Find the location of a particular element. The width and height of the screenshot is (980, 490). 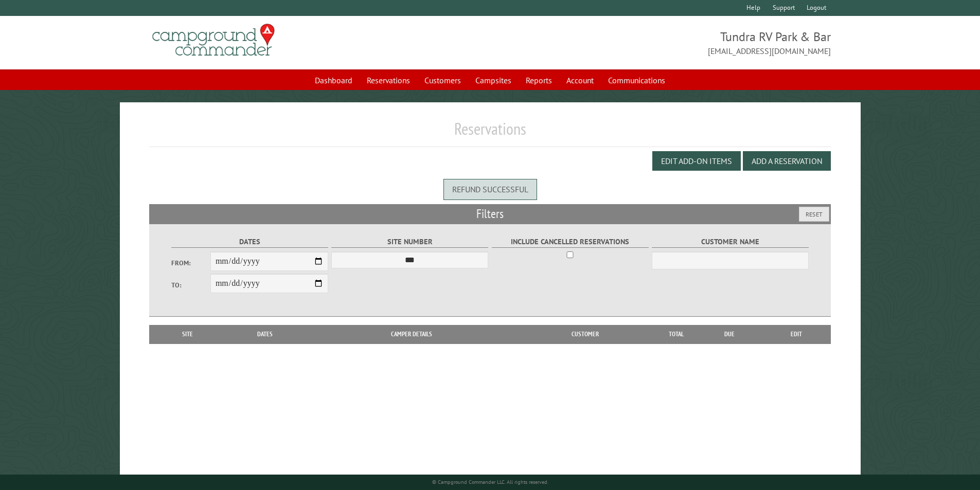

small: © Campground Commander LLC. All rights reserved. is located at coordinates (490, 482).